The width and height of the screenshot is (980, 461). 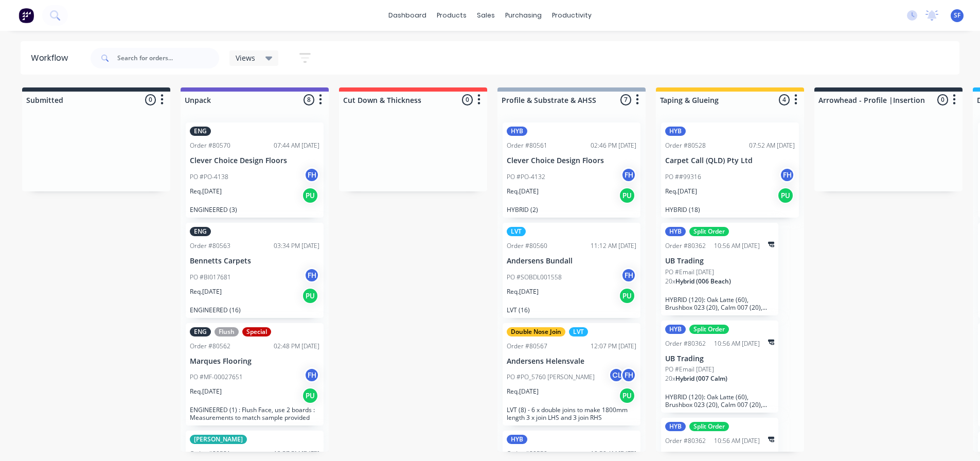 What do you see at coordinates (257, 332) in the screenshot?
I see `div: Special` at bounding box center [257, 332].